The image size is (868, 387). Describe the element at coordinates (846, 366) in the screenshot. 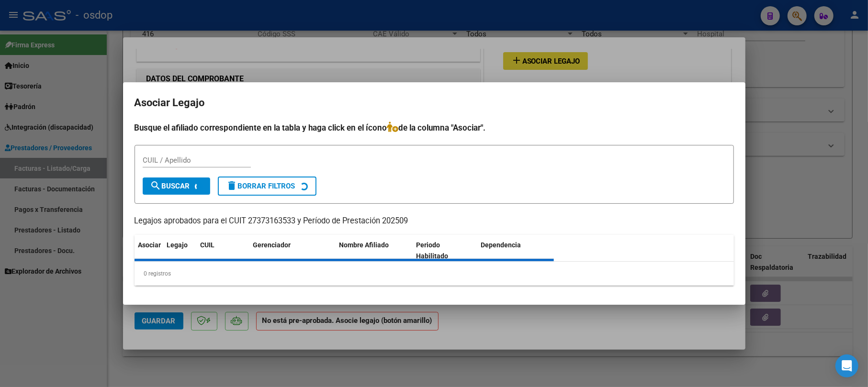

I see `div: Open Intercom Messenger` at that location.